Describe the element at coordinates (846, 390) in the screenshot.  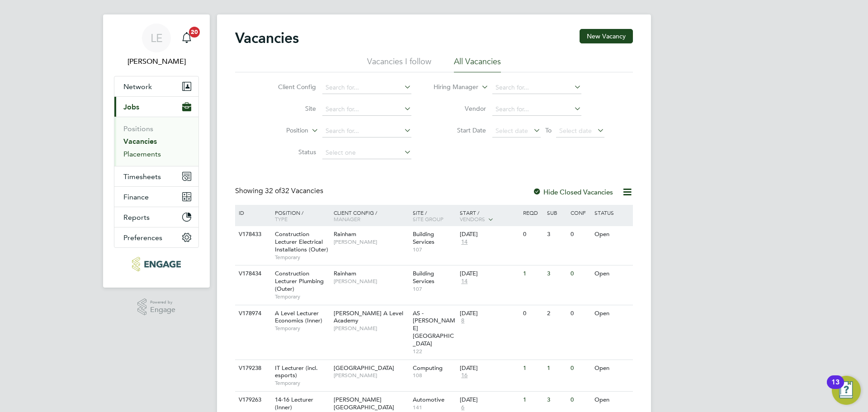
I see `button: Open Resource Center, 13 new notifications` at that location.